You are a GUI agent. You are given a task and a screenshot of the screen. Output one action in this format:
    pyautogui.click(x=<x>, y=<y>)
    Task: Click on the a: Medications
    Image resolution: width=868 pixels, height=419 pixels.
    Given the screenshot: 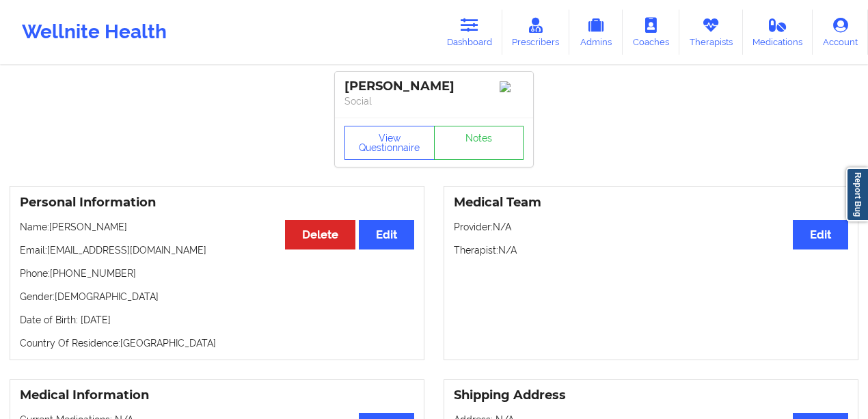 What is the action you would take?
    pyautogui.click(x=777, y=32)
    